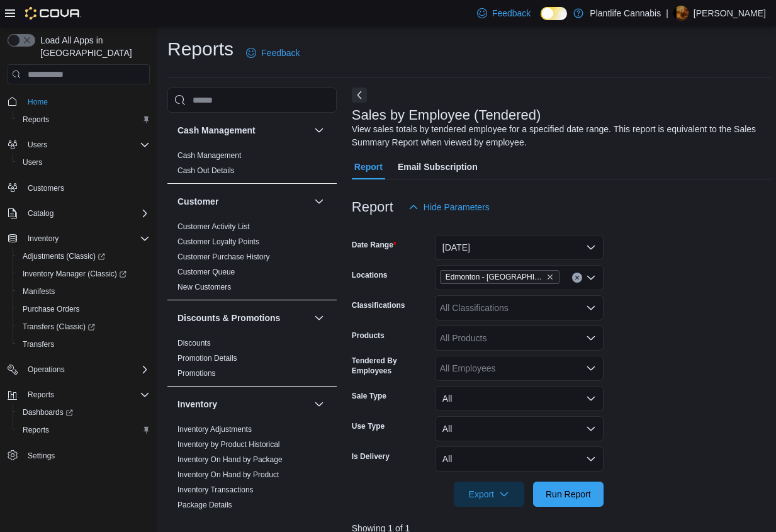  Describe the element at coordinates (194, 343) in the screenshot. I see `span: Discounts` at that location.